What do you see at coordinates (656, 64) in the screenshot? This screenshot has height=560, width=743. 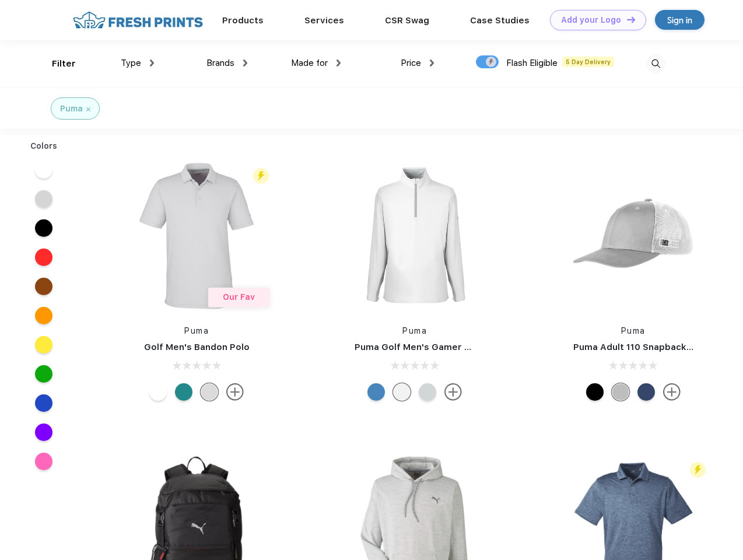 I see `img: desktop_search.svg` at bounding box center [656, 64].